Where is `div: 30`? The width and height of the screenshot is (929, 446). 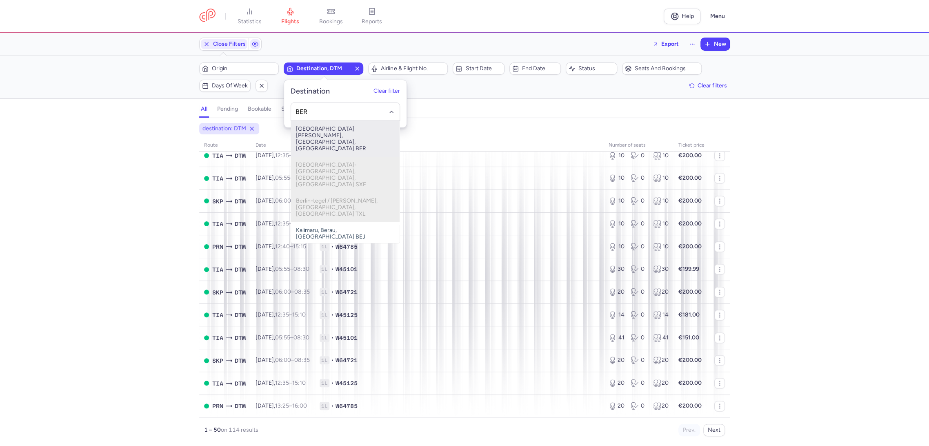 div: 30 is located at coordinates (617, 269).